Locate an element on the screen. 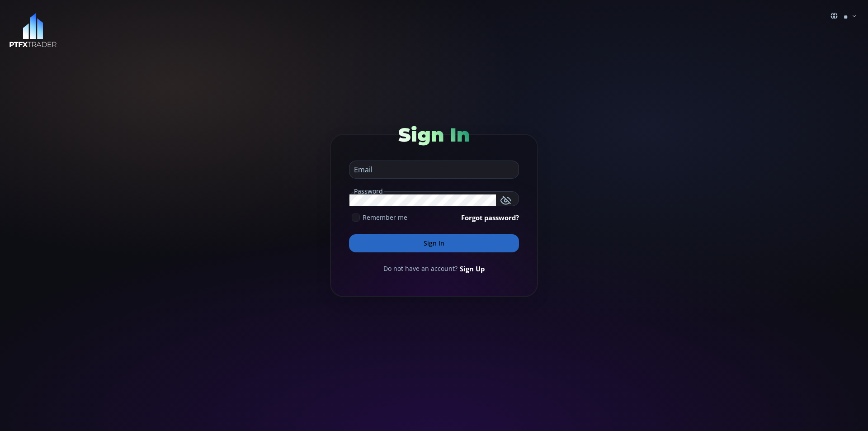 Image resolution: width=868 pixels, height=431 pixels. span: Remember me is located at coordinates (385, 217).